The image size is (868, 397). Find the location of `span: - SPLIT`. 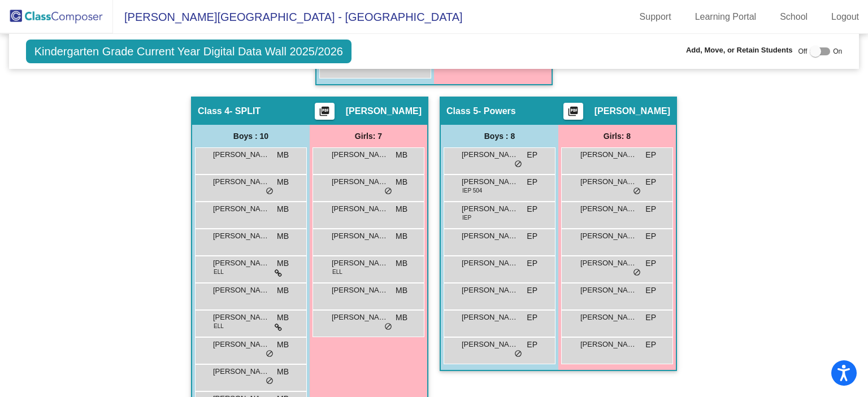

span: - SPLIT is located at coordinates (245, 111).